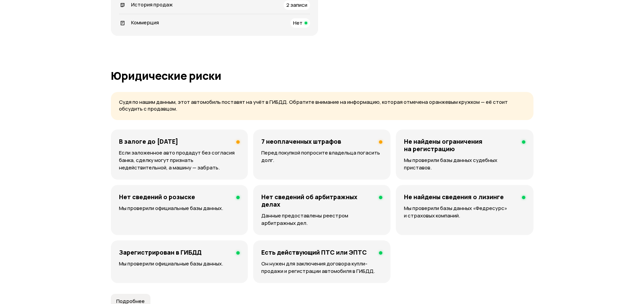  What do you see at coordinates (314, 253) in the screenshot?
I see `h4: Есть действующий ПТС или ЭПТС` at bounding box center [314, 253].